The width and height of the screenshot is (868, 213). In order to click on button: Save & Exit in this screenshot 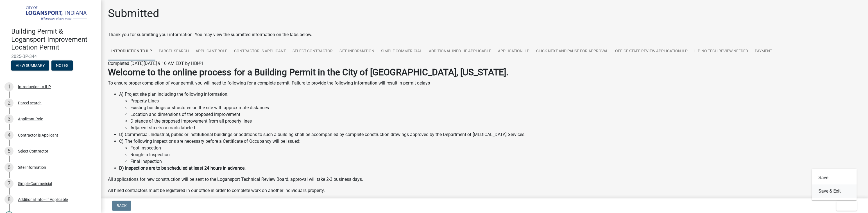, I will do `click(834, 192)`.